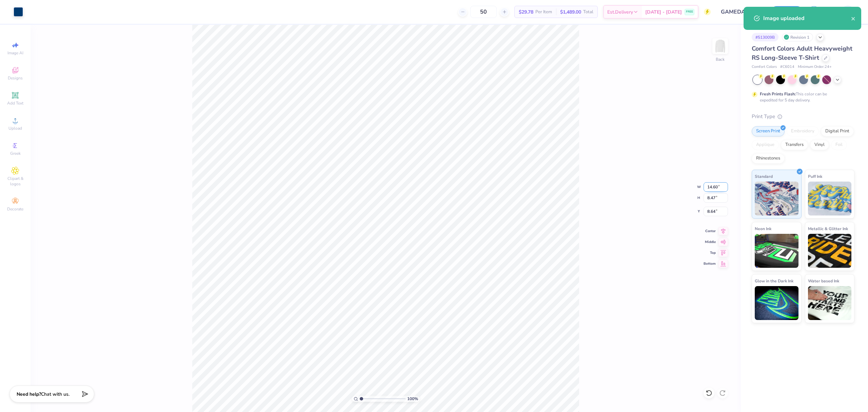 This screenshot has height=412, width=868. I want to click on span: Upload, so click(15, 128).